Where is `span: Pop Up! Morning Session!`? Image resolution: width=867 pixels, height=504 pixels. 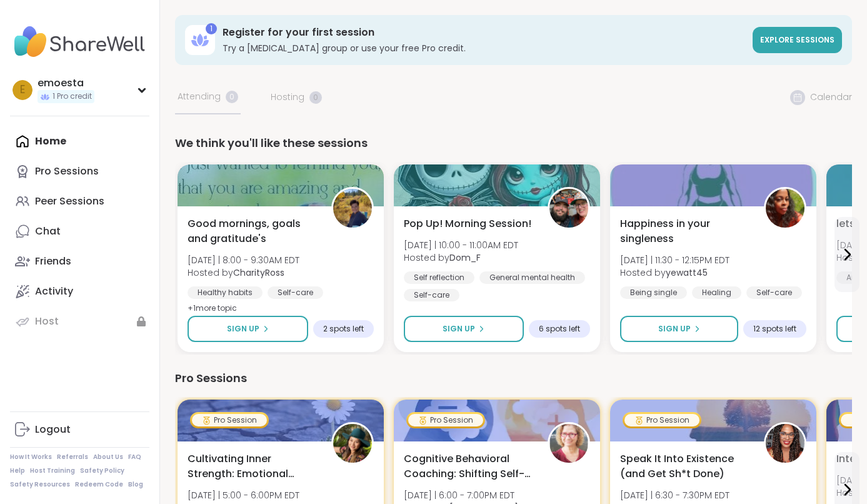 span: Pop Up! Morning Session! is located at coordinates (468, 224).